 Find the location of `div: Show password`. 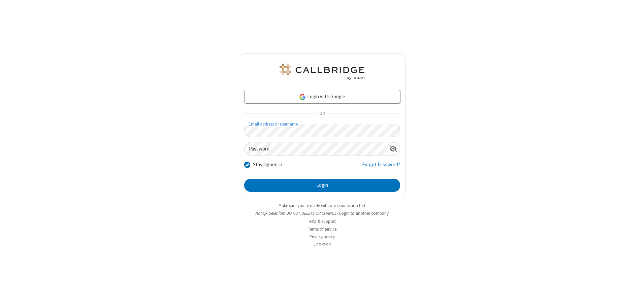

div: Show password is located at coordinates (393, 149).